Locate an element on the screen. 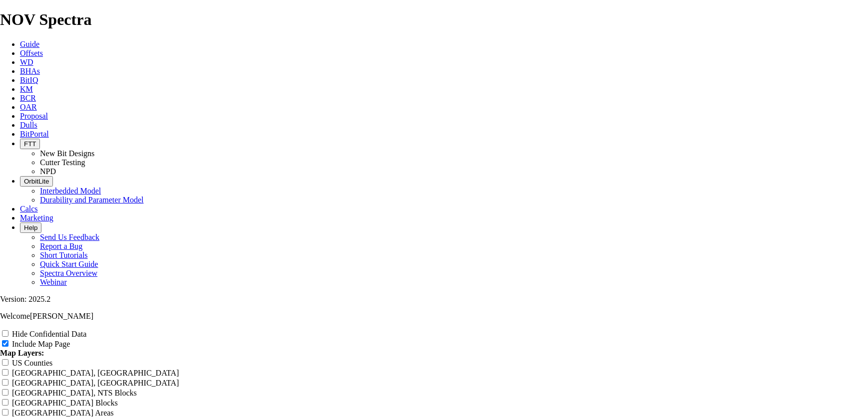  a: BHAs is located at coordinates (30, 71).